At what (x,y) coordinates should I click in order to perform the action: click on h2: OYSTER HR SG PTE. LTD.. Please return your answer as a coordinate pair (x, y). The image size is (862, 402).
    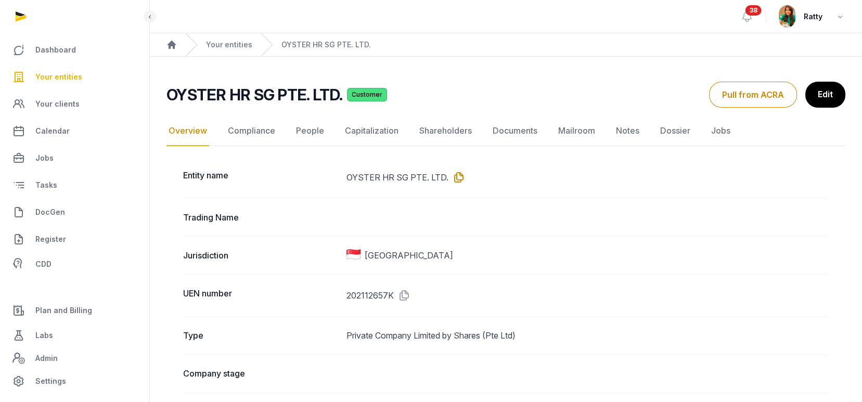
    Looking at the image, I should click on (254, 95).